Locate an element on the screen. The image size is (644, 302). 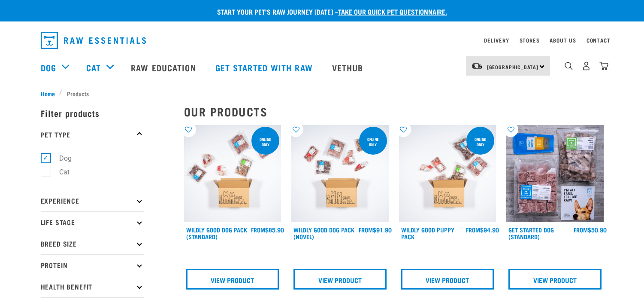
a: Wildly Good Dog Pack (Standard) is located at coordinates (216, 233).